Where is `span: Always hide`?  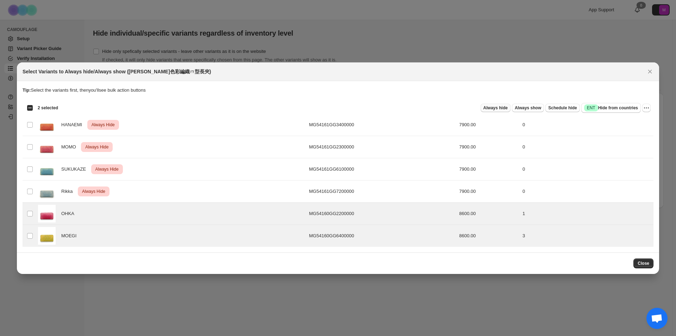
span: Always hide is located at coordinates (496, 108).